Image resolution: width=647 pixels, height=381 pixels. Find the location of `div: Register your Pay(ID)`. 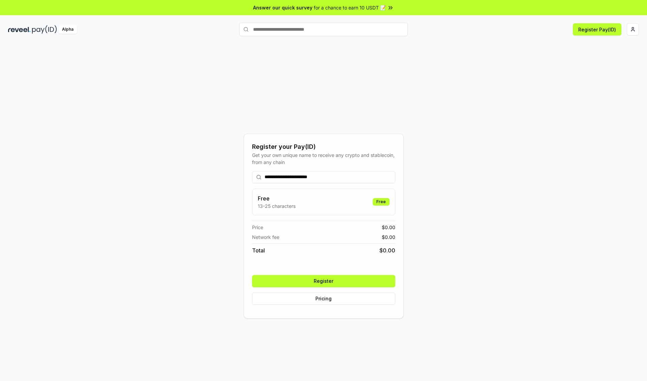

div: Register your Pay(ID) is located at coordinates (324, 147).